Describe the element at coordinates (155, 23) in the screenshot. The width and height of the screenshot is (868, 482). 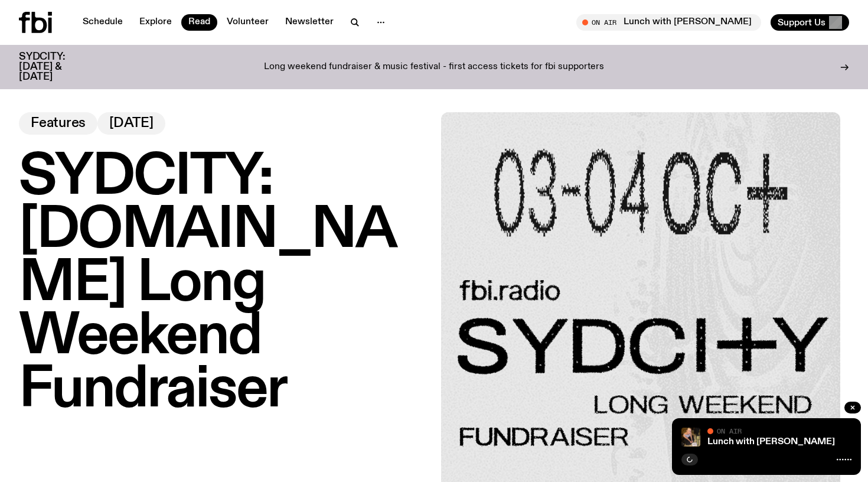
I see `a: Explore` at that location.